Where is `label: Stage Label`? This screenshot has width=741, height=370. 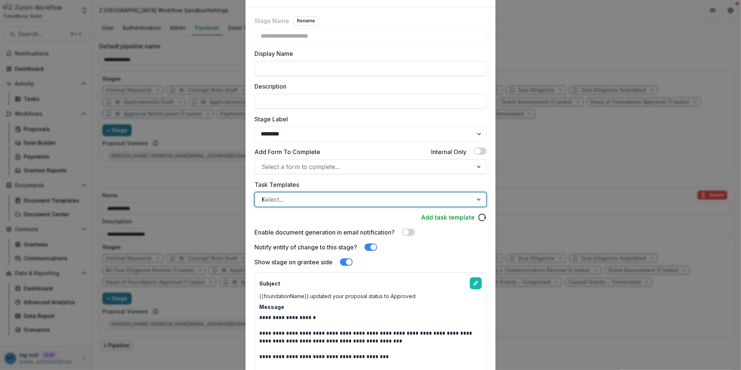 label: Stage Label is located at coordinates (368, 119).